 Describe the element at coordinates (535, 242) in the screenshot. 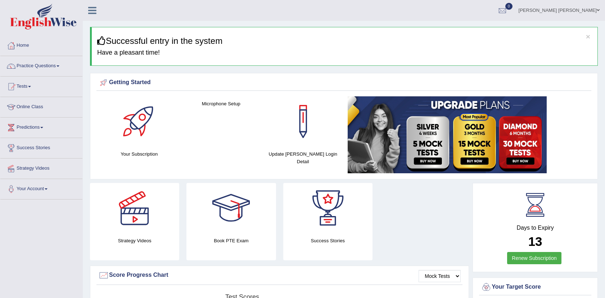

I see `b: 13` at that location.